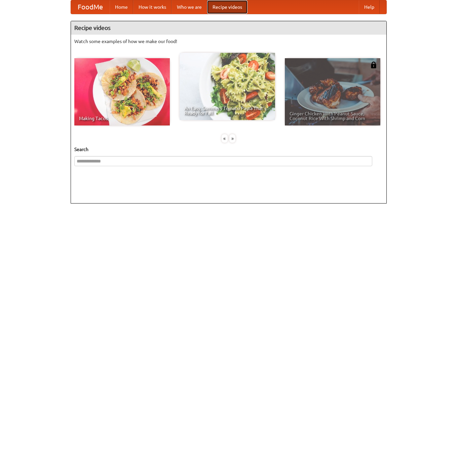 The width and height of the screenshot is (457, 476). What do you see at coordinates (122, 118) in the screenshot?
I see `span: Making Tacos` at bounding box center [122, 118].